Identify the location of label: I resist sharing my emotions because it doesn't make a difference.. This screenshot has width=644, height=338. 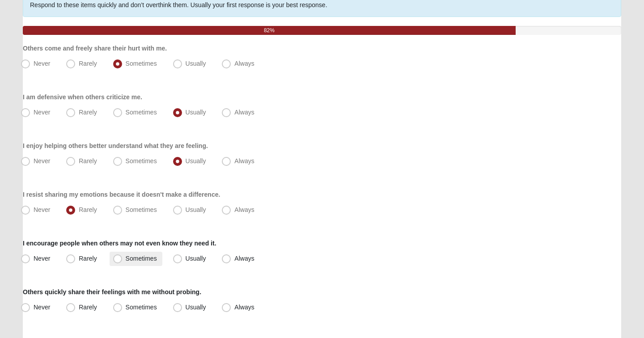
(121, 194).